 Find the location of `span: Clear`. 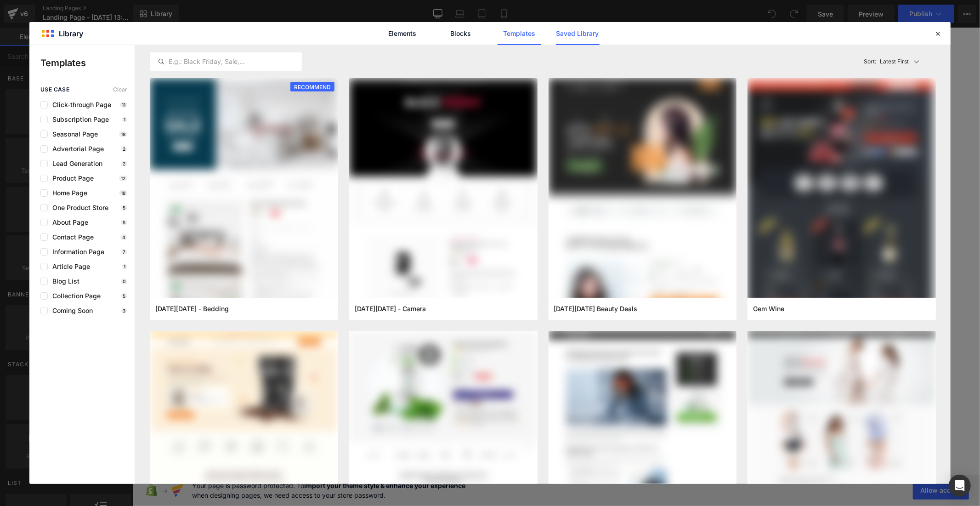

span: Clear is located at coordinates (120, 89).